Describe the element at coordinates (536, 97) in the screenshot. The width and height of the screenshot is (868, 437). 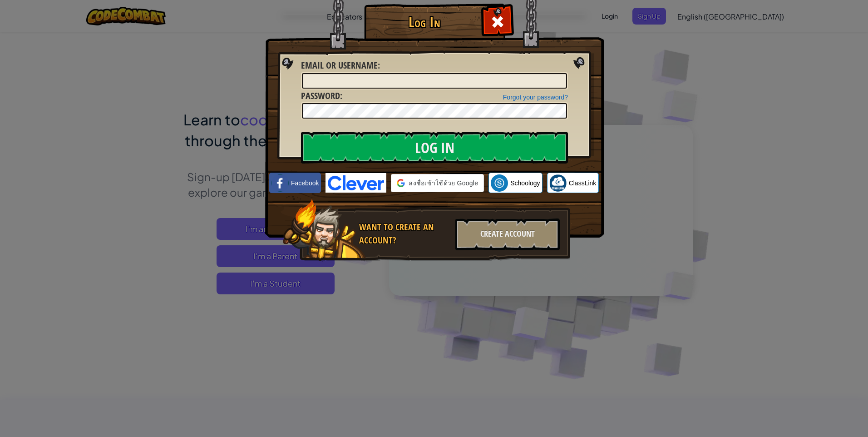
I see `a: Forgot your password?` at that location.